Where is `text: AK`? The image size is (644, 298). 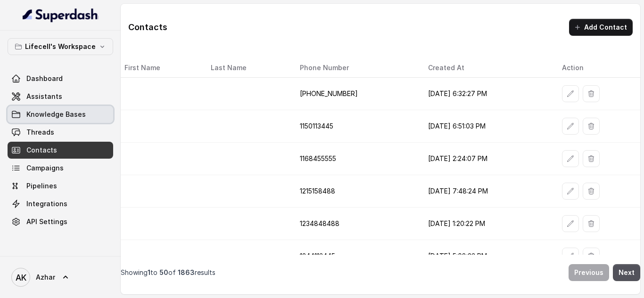 text: AK is located at coordinates (21, 278).